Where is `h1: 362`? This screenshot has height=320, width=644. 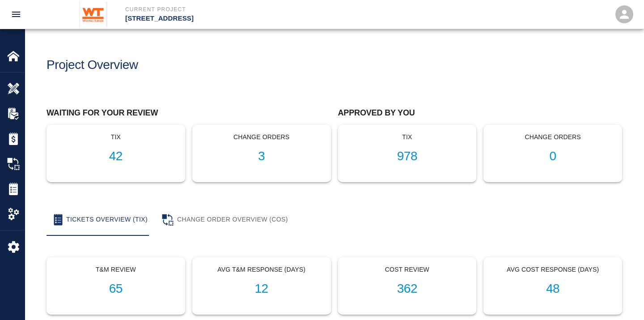
h1: 362 is located at coordinates (407, 289).